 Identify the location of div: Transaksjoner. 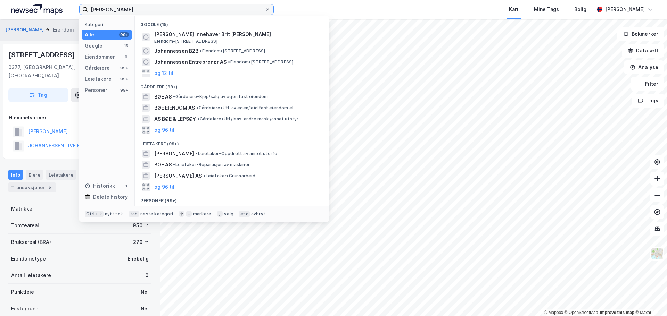
(32, 188).